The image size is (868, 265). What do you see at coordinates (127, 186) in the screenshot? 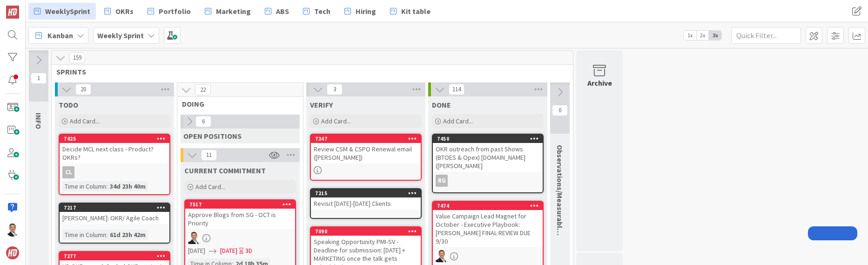
I see `div: 34d 23h 40m` at bounding box center [127, 186].